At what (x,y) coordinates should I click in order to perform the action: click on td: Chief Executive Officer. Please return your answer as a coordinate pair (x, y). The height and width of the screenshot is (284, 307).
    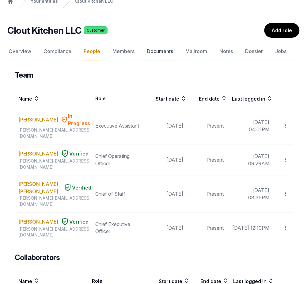
    Looking at the image, I should click on (118, 228).